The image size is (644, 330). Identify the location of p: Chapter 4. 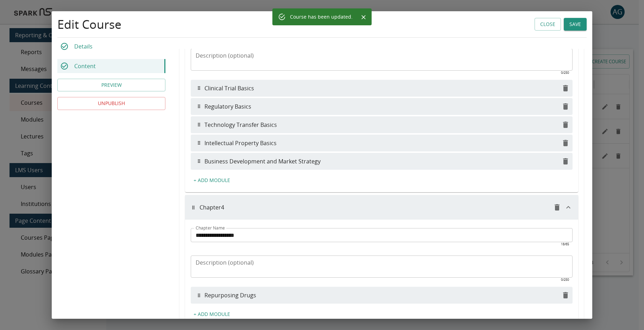
(212, 207).